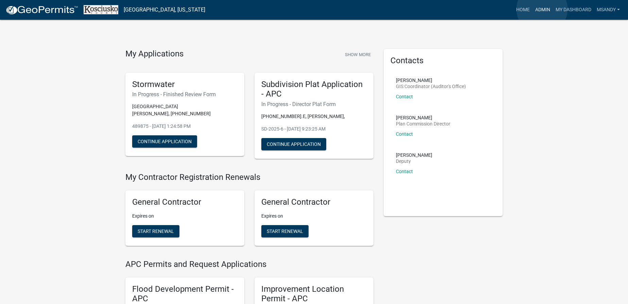 Image resolution: width=628 pixels, height=304 pixels. Describe the element at coordinates (414, 161) in the screenshot. I see `p: Deputy` at that location.